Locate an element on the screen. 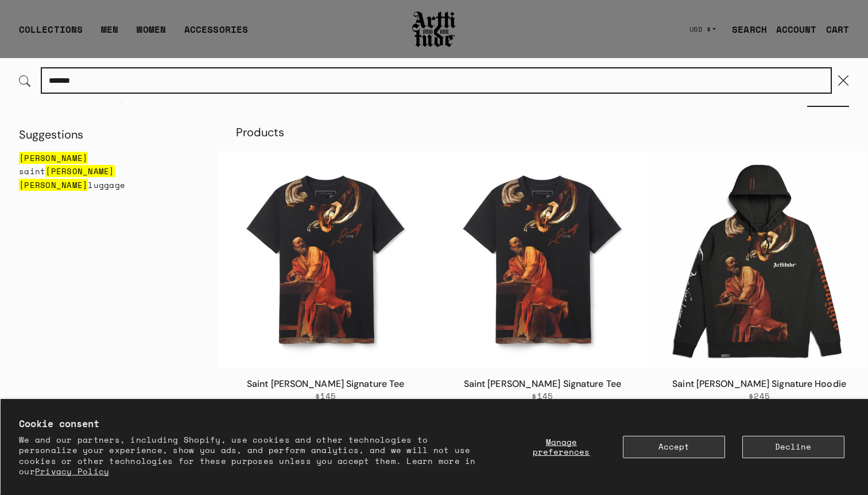 The width and height of the screenshot is (868, 495). button: Close is located at coordinates (843, 81).